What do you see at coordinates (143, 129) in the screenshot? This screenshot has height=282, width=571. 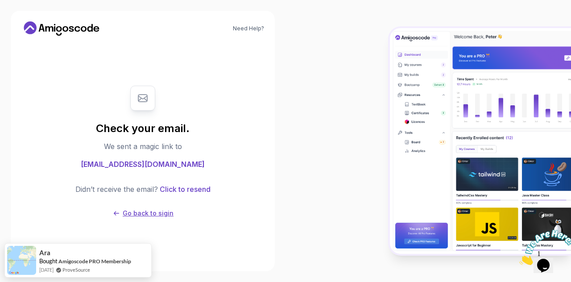 I see `h1: Check your email.` at bounding box center [143, 129].